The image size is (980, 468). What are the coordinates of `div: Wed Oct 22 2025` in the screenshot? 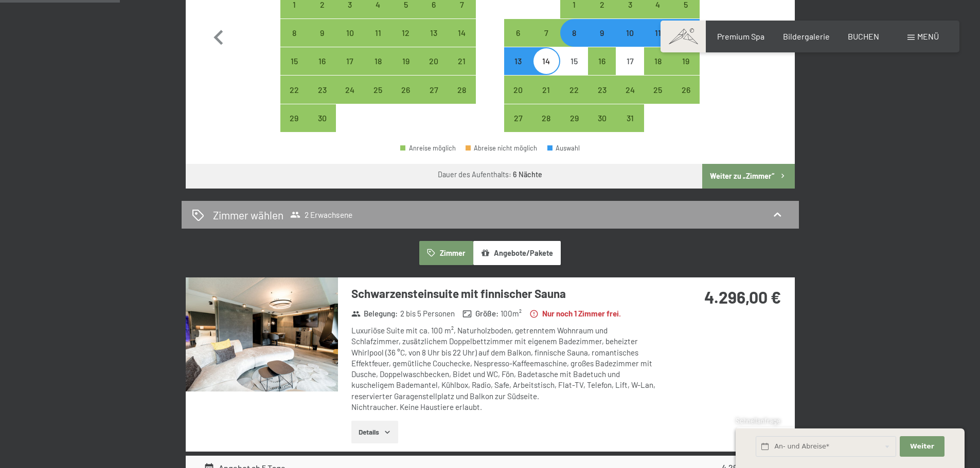 It's located at (574, 89).